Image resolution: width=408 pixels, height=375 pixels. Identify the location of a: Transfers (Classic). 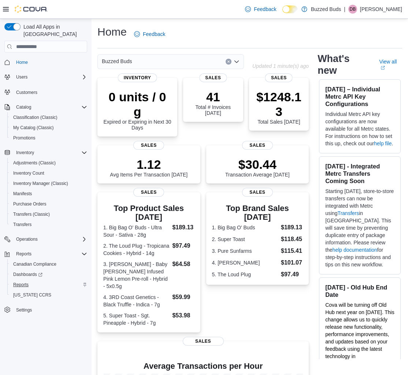
(32, 214).